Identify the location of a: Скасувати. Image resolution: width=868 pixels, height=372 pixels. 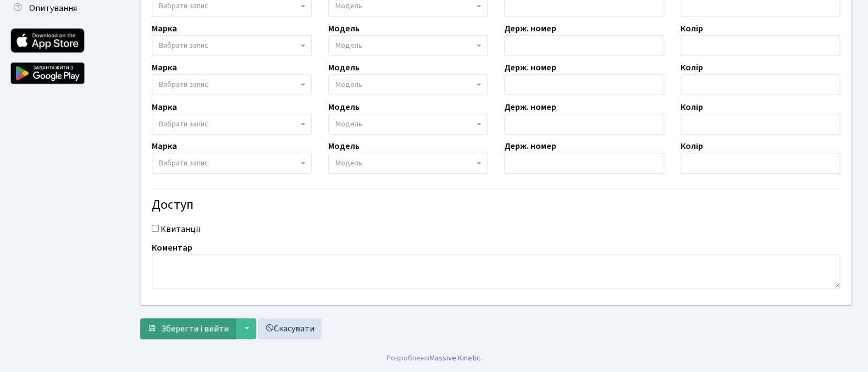
(289, 329).